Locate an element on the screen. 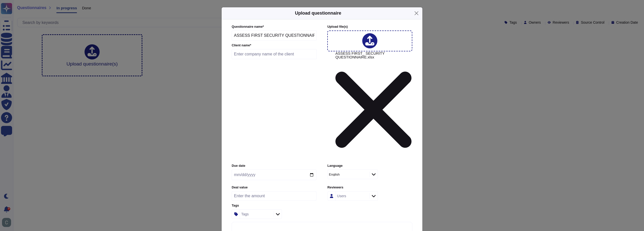 The width and height of the screenshot is (644, 231). input: Enter the amount is located at coordinates (274, 196).